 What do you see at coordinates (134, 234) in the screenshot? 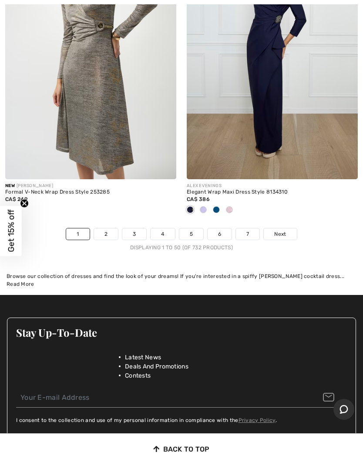
I see `a: 3` at bounding box center [134, 234].